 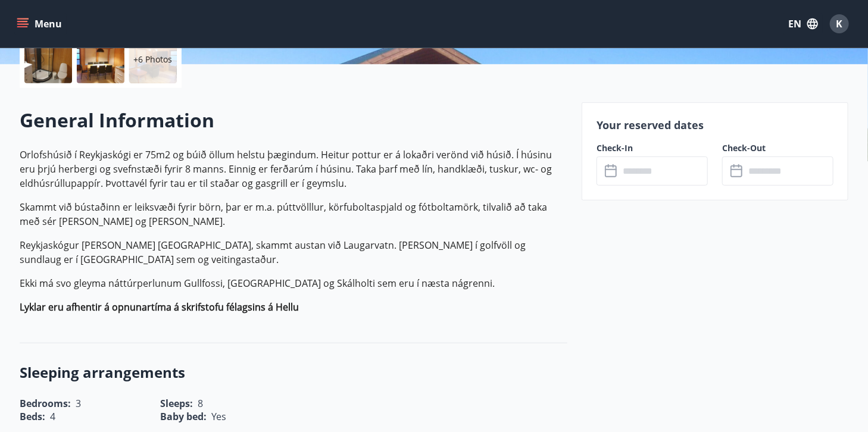 What do you see at coordinates (840, 23) in the screenshot?
I see `button: K` at bounding box center [840, 23].